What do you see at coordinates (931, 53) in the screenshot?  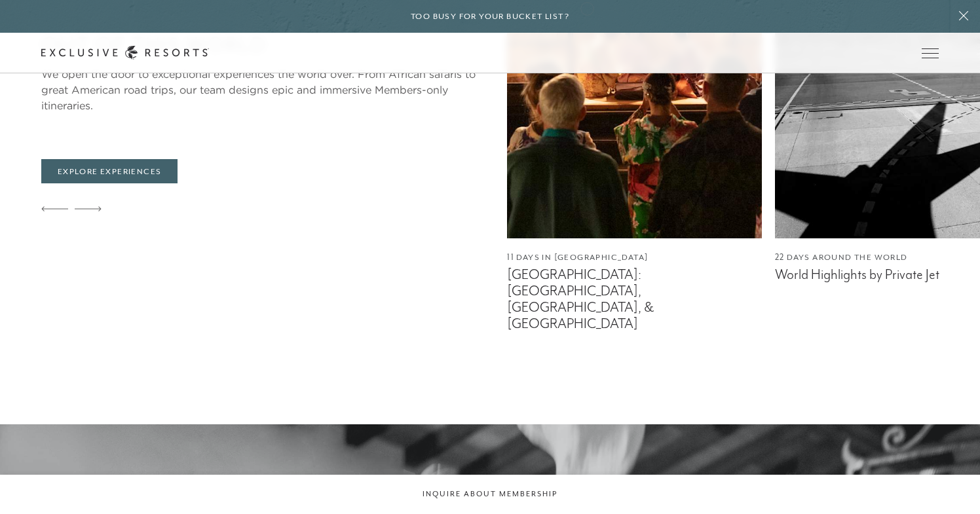 I see `button: Open navigation` at bounding box center [931, 53].